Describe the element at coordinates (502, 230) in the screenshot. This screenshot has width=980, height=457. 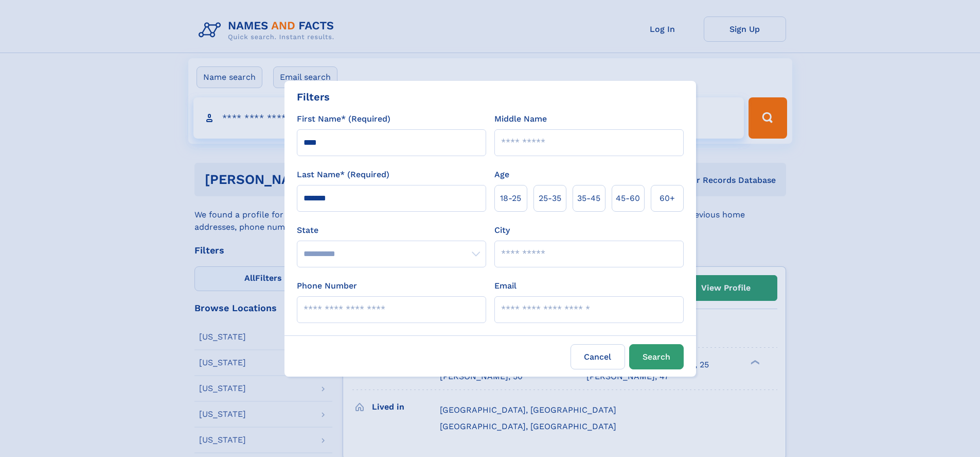
I see `label: City` at that location.